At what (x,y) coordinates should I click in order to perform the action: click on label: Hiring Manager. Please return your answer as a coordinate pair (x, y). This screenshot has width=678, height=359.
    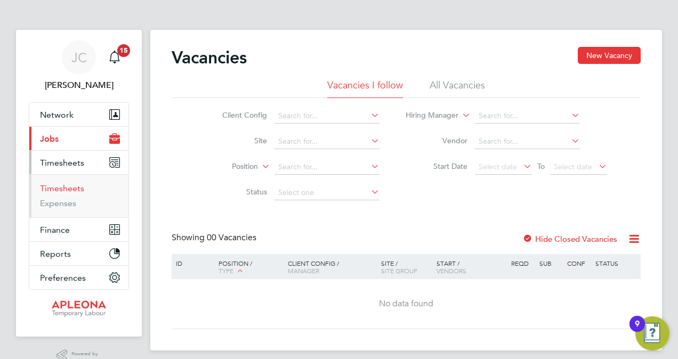
    Looking at the image, I should click on (428, 116).